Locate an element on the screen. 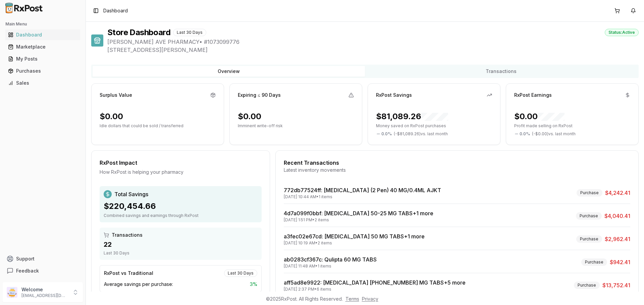 The width and height of the screenshot is (644, 305). div: Surplus Value is located at coordinates (116, 95).